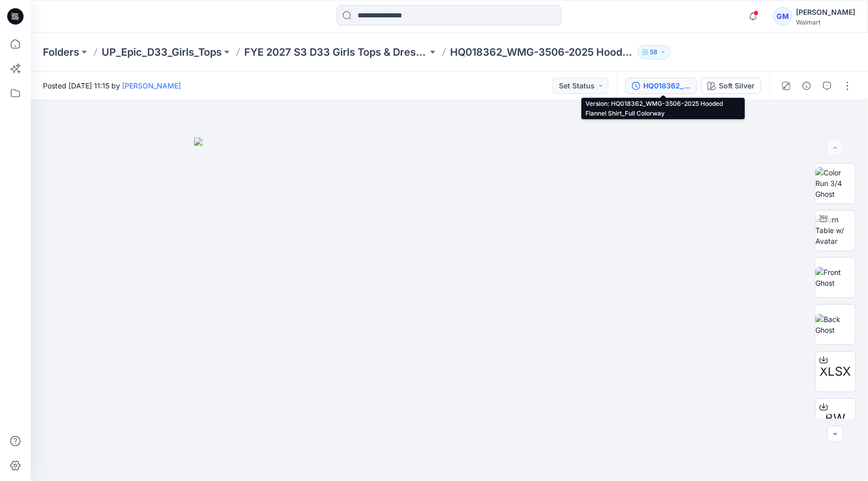 This screenshot has height=481, width=868. What do you see at coordinates (731, 86) in the screenshot?
I see `button: Soft Silver` at bounding box center [731, 86].